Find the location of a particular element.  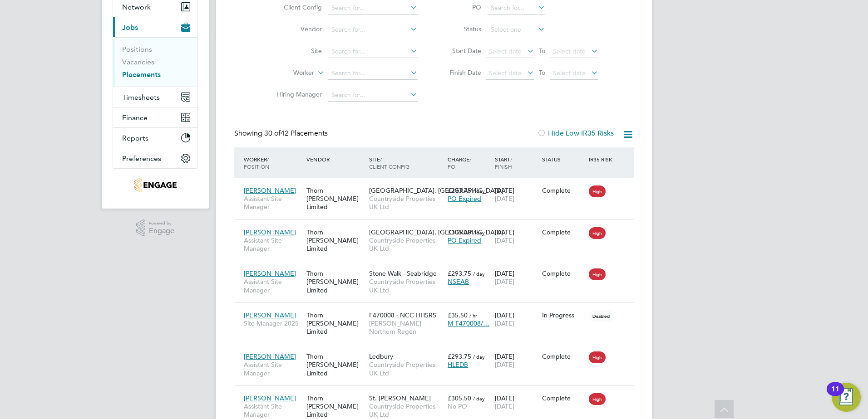

span: / Client Config is located at coordinates (389, 163).